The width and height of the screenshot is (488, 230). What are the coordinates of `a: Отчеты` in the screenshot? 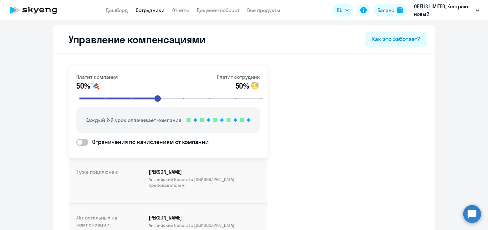 It's located at (180, 10).